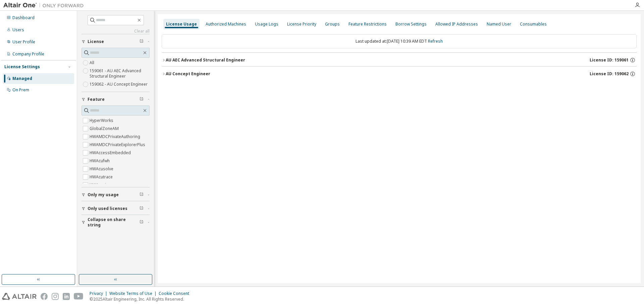 This screenshot has height=306, width=644. What do you see at coordinates (226, 24) in the screenshot?
I see `div: Authorized Machines` at bounding box center [226, 24].